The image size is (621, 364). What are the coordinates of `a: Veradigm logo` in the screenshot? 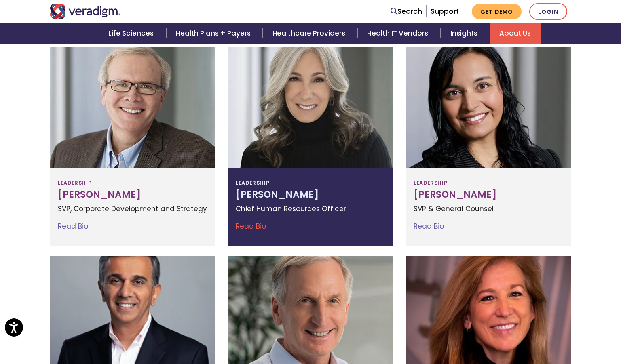 It's located at (85, 11).